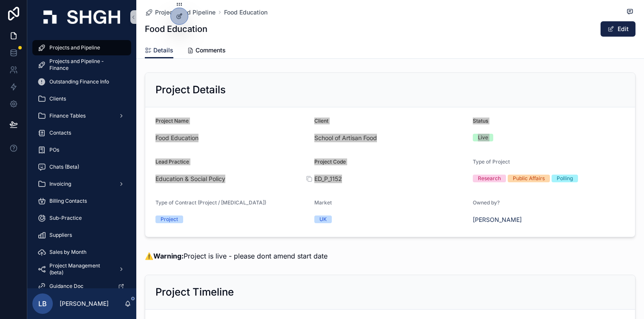 The image size is (644, 319). What do you see at coordinates (60, 133) in the screenshot?
I see `span: Contacts` at bounding box center [60, 133].